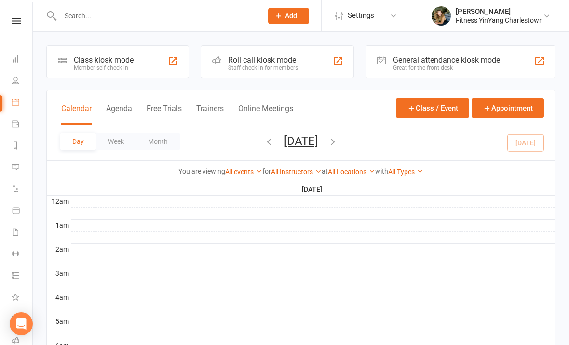 The width and height of the screenshot is (569, 345). What do you see at coordinates (21, 324) in the screenshot?
I see `div: Open Intercom Messenger` at bounding box center [21, 324].